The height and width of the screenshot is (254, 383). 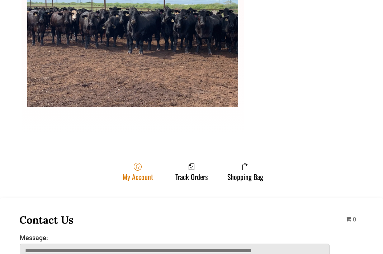 I want to click on span: 0, so click(x=354, y=220).